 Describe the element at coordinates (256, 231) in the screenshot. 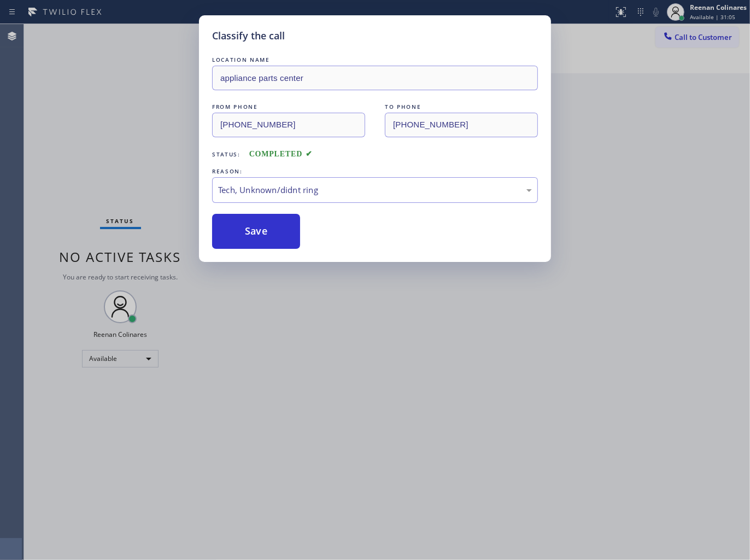

I see `button: Save` at that location.